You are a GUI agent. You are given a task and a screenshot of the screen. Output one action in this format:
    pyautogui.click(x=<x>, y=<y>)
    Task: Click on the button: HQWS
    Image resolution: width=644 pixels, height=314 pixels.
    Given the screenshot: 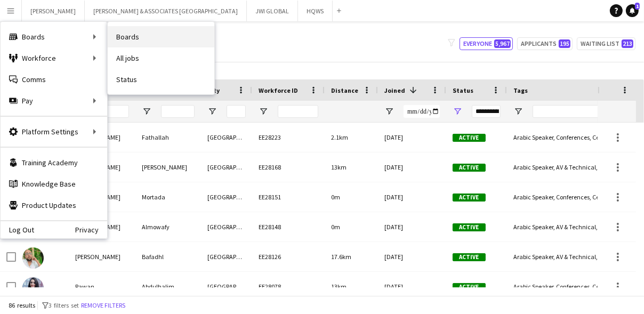 What is the action you would take?
    pyautogui.click(x=315, y=11)
    